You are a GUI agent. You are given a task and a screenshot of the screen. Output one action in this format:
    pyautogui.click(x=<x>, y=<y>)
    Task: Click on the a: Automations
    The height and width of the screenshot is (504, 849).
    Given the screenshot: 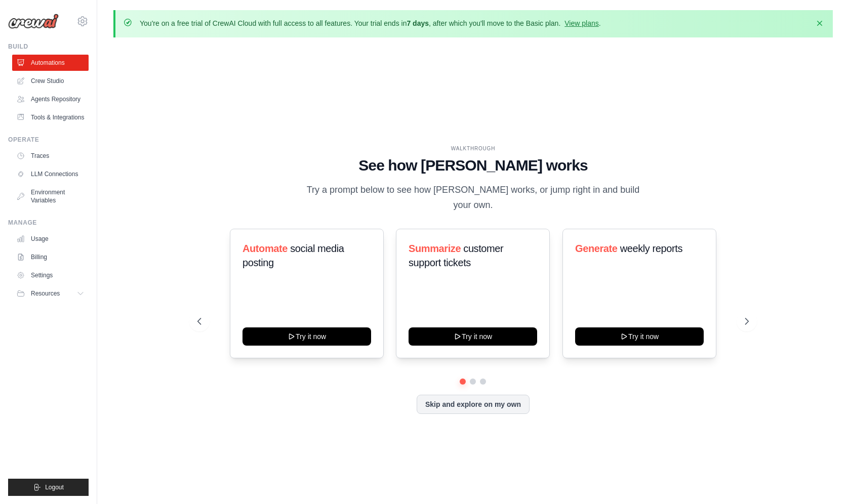 What is the action you would take?
    pyautogui.click(x=50, y=63)
    